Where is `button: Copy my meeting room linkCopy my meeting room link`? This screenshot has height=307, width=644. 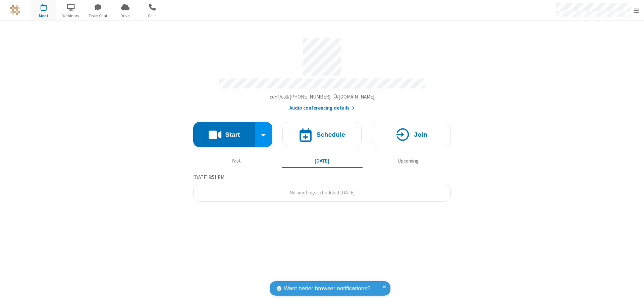 button: Copy my meeting room linkCopy my meeting room link is located at coordinates (322, 97).